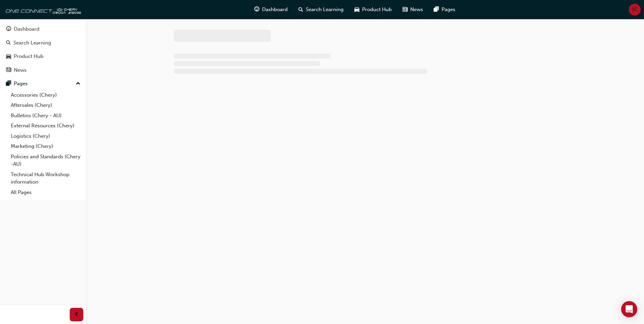  I want to click on a: oneconnect, so click(42, 10).